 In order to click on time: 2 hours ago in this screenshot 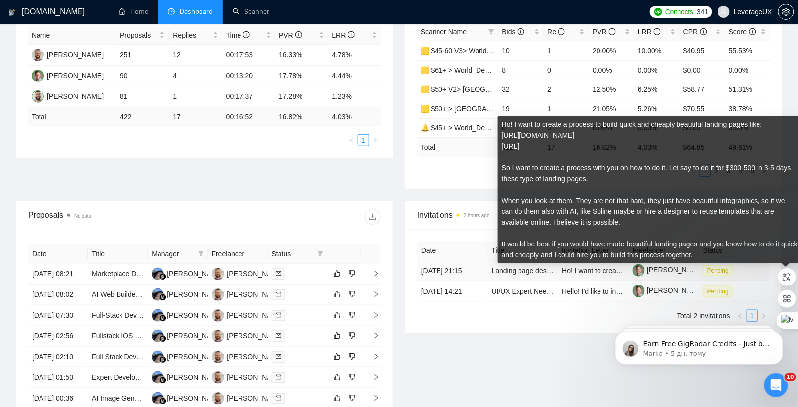, I will do `click(476, 215)`.